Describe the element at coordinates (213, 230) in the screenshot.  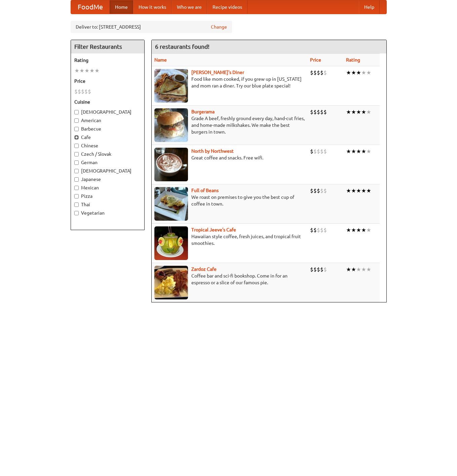
I see `a: Tropical Jeeve's Cafe` at that location.